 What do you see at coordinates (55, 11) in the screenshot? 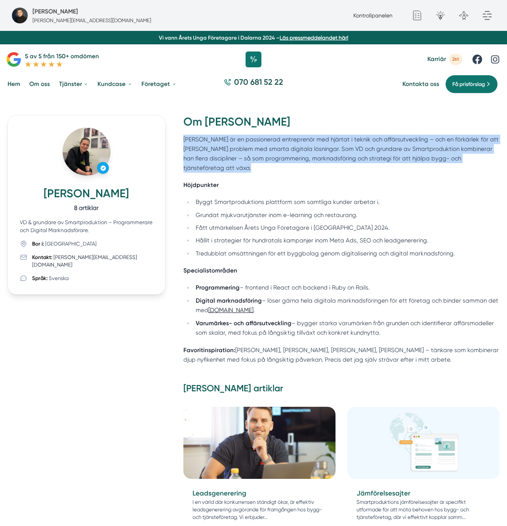
I see `h5: Super Administratör` at bounding box center [55, 11].